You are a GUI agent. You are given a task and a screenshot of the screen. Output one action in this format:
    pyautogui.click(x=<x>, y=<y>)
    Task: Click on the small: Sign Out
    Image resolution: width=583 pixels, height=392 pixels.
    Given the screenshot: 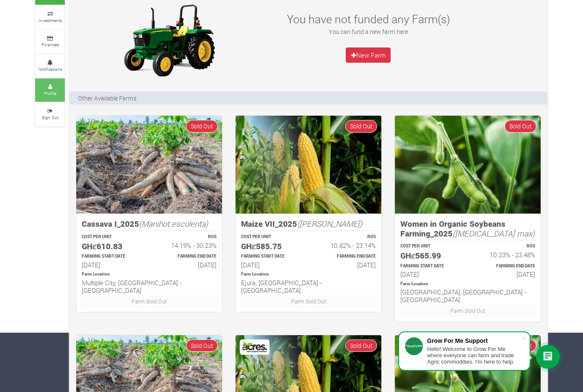 What is the action you would take?
    pyautogui.click(x=50, y=117)
    